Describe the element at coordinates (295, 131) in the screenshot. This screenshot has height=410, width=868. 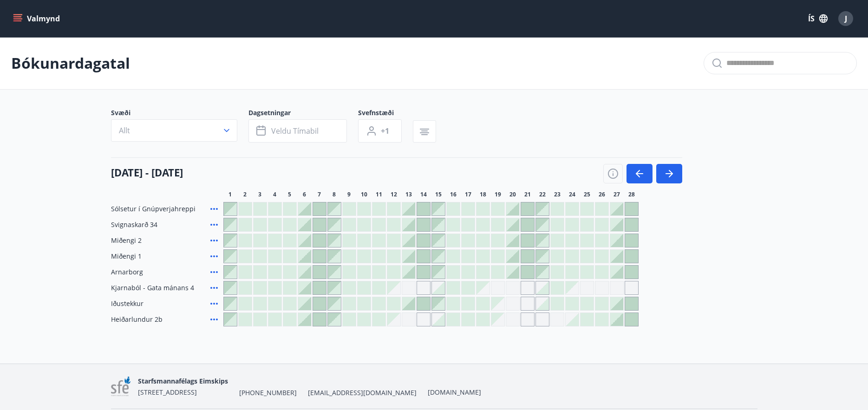
I see `span: Veldu tímabil` at that location.